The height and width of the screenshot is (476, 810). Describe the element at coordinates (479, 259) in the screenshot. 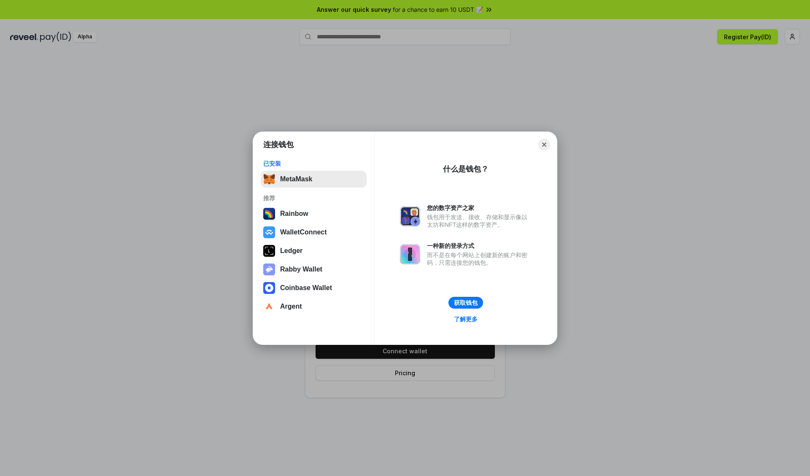

I see `div: 而不是在每个网站上创建新的账户和密码，只需连接您的钱包。` at that location.